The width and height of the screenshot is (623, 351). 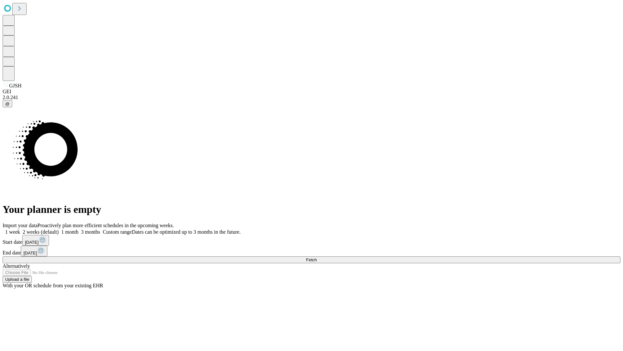 What do you see at coordinates (15, 85) in the screenshot?
I see `span: GJSH` at bounding box center [15, 85].